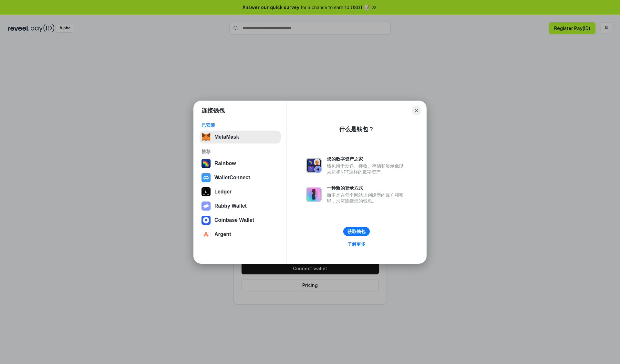 This screenshot has height=364, width=620. I want to click on img: svg+xml,%3Csvg%20xmlns%3D%22http%3A%2F%2Fwww.w3.org%2F2000%2Fsvg%22%20width%3D%2228%22%20height%3..., so click(206, 192).